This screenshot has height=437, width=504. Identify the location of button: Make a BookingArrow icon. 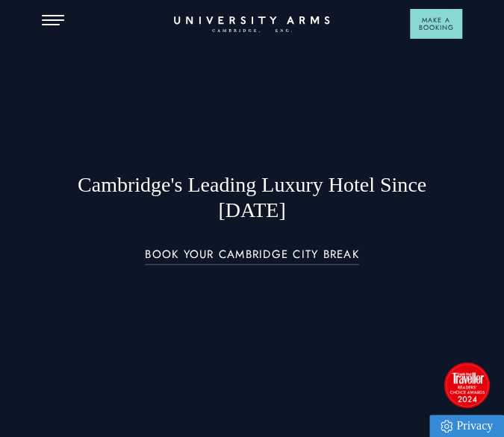
(436, 24).